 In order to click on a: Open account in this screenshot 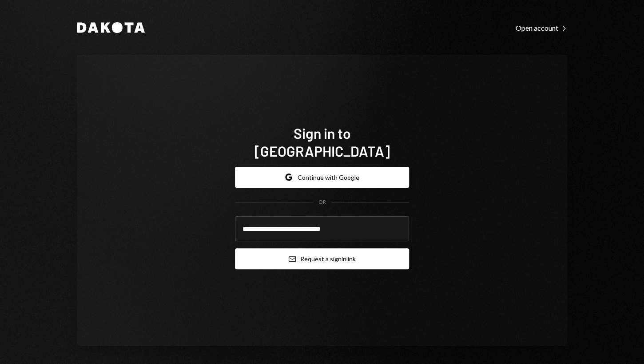, I will do `click(542, 28)`.